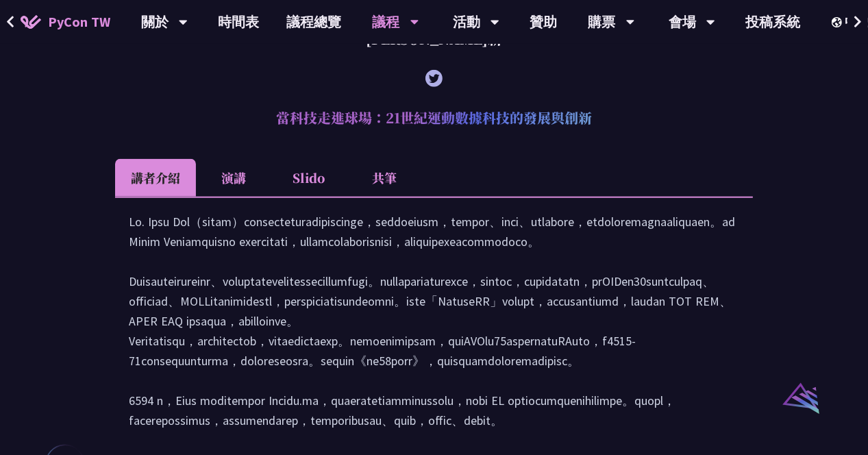 Image resolution: width=868 pixels, height=455 pixels. What do you see at coordinates (434, 118) in the screenshot?
I see `h2: 當科技走進球場：21世紀運動數據科技的發展與創新` at bounding box center [434, 118].